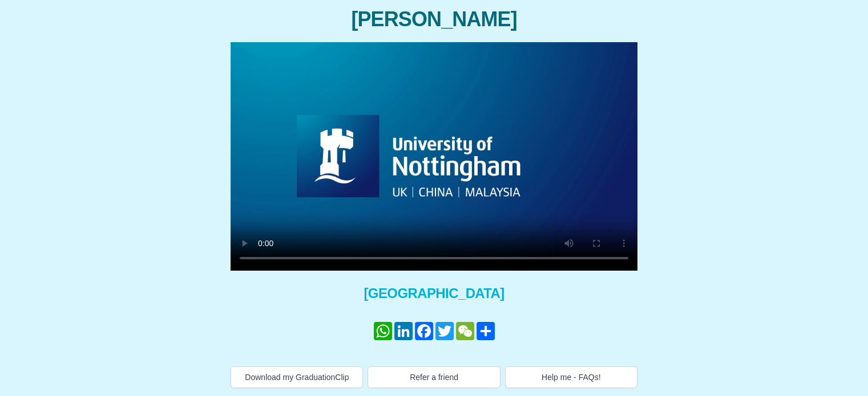 The width and height of the screenshot is (868, 396). Describe the element at coordinates (424, 331) in the screenshot. I see `a: Facebook` at that location.